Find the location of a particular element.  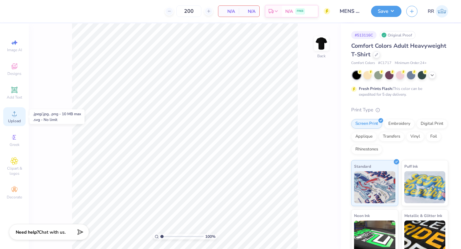

span: Decorate is located at coordinates (14, 197).